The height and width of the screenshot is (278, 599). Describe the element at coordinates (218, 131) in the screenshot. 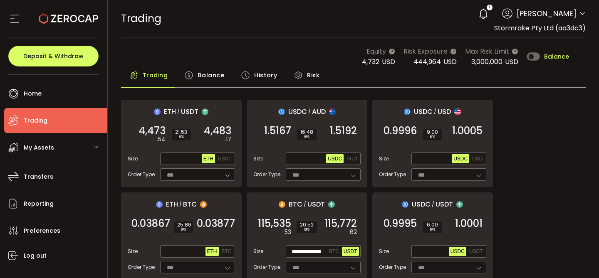

I see `span: 4,483` at that location.